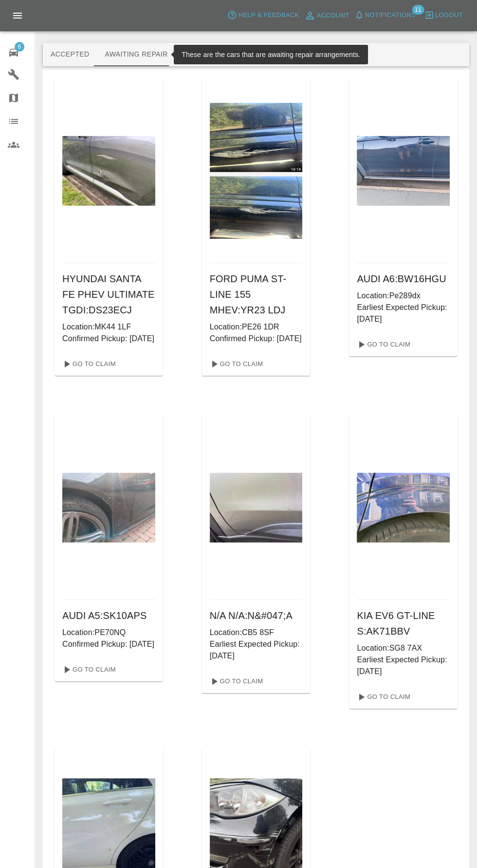  What do you see at coordinates (418, 10) in the screenshot?
I see `span: 11` at bounding box center [418, 10].